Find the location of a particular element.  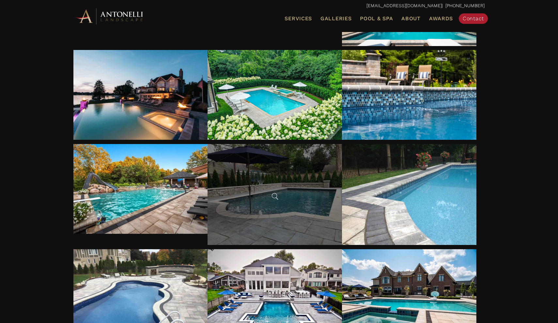

a: Awards is located at coordinates (441, 19).